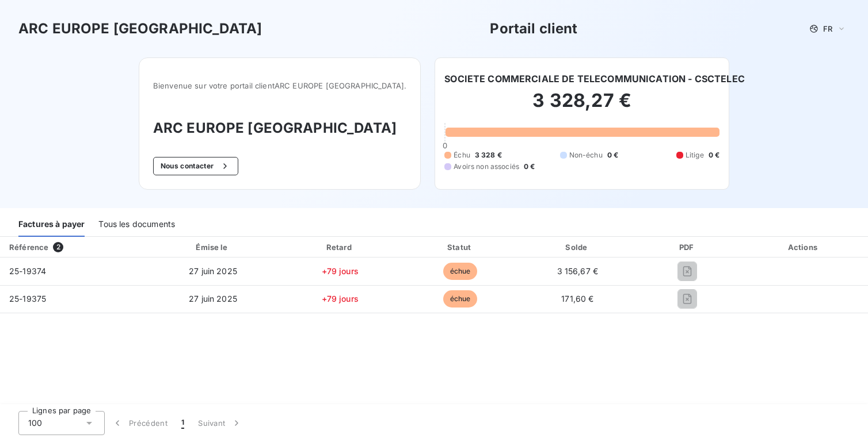 Image resolution: width=868 pixels, height=442 pixels. Describe the element at coordinates (195, 166) in the screenshot. I see `button: Nous contacter` at that location.